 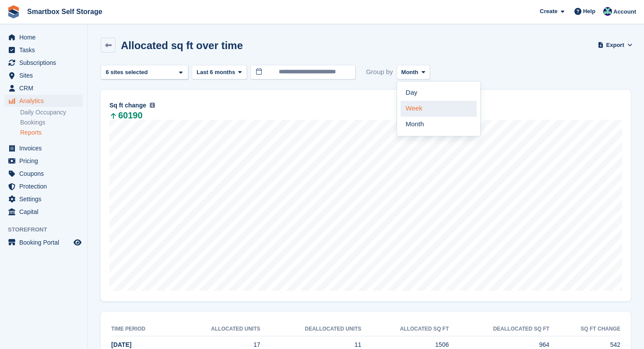 What do you see at coordinates (46, 199) in the screenshot?
I see `span: Settings` at bounding box center [46, 199].